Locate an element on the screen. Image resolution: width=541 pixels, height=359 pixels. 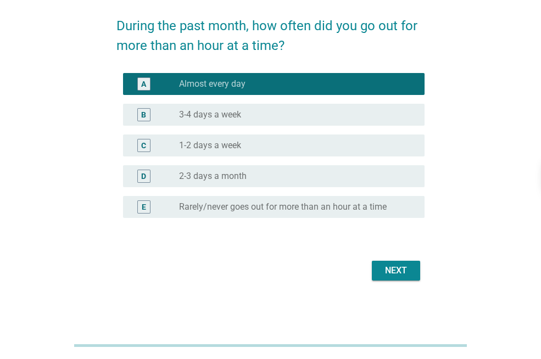
label: Rarely/never goes out for more than an hour at a time is located at coordinates (283, 207).